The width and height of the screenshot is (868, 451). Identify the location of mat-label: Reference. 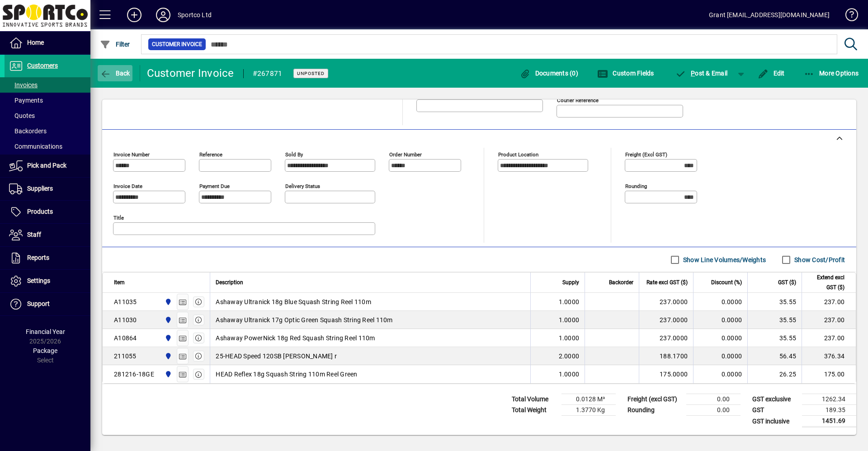
(210, 154).